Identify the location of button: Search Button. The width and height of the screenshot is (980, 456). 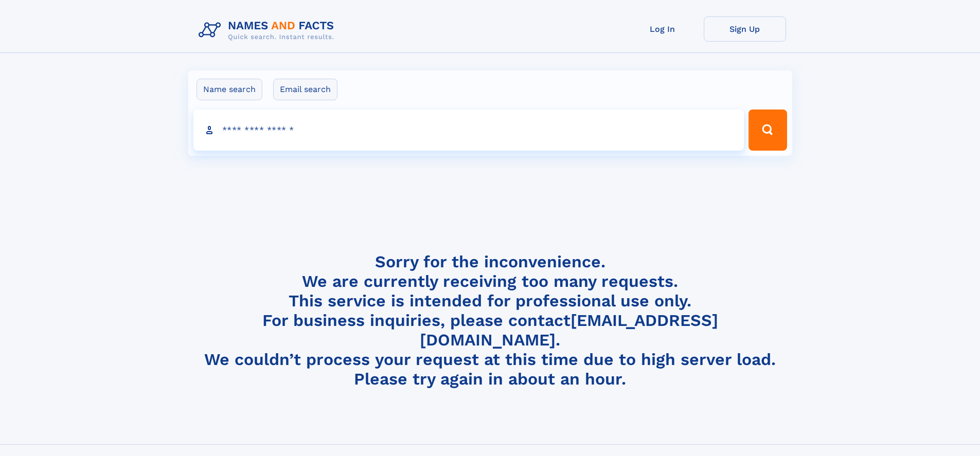
(767, 130).